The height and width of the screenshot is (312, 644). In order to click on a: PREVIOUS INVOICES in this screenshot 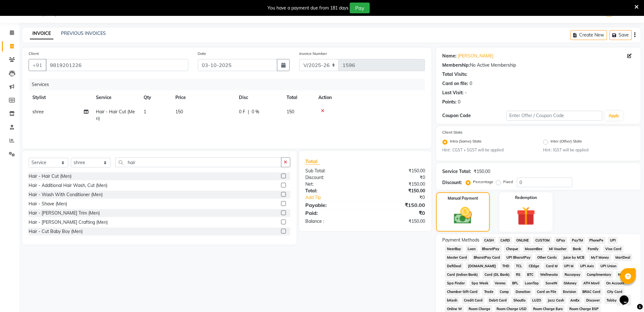, I will do `click(83, 34)`.